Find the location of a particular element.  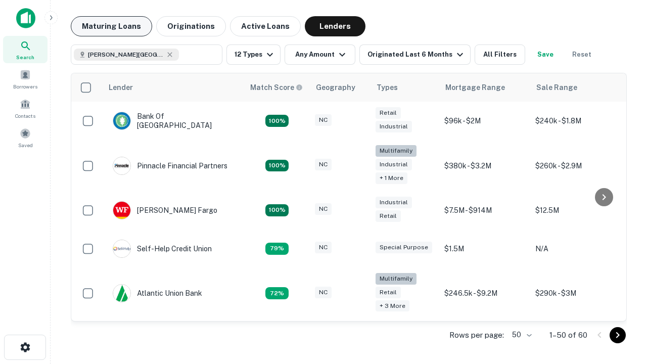

div: Sale Range is located at coordinates (556, 87).